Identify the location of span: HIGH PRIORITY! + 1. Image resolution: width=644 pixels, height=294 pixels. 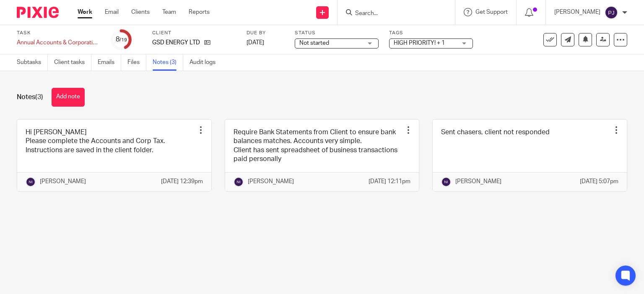
(419, 43).